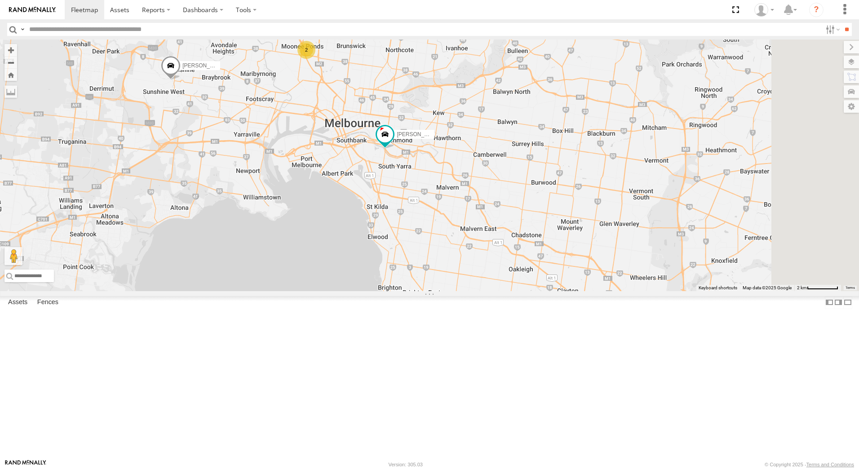  What do you see at coordinates (11, 92) in the screenshot?
I see `label: Measure` at bounding box center [11, 92].